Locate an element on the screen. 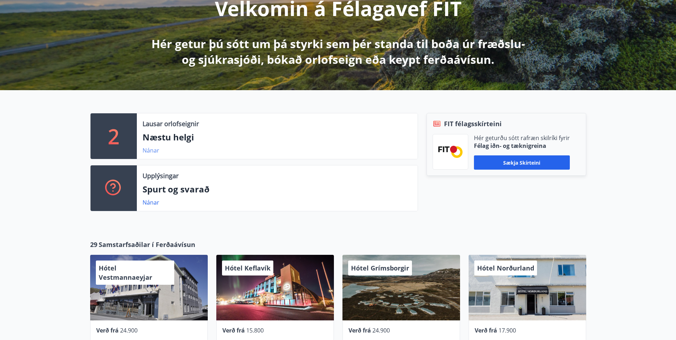 The height and width of the screenshot is (340, 676). p: Félag iðn- og tæknigreina is located at coordinates (521, 146).